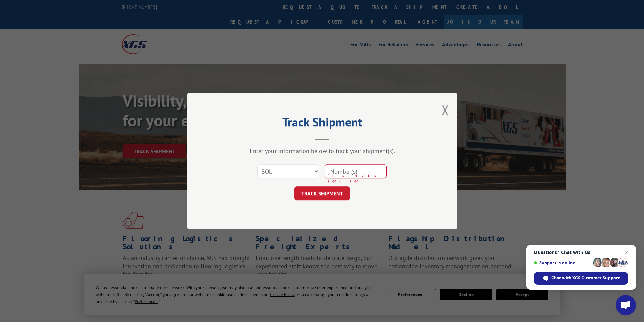  What do you see at coordinates (563, 262) in the screenshot?
I see `span: Support is online` at bounding box center [563, 262].